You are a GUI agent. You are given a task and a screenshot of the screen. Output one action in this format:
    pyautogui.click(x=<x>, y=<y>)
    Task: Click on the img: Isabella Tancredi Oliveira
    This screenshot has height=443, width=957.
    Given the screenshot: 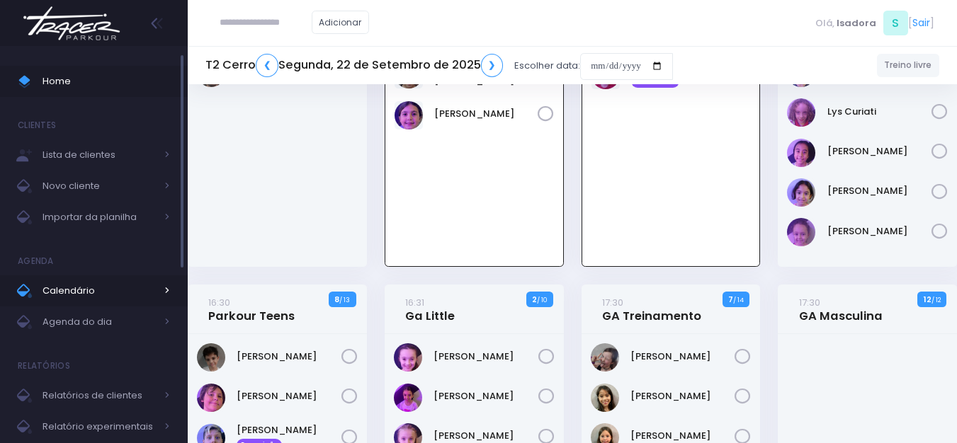 What is the action you would take?
    pyautogui.click(x=408, y=398)
    